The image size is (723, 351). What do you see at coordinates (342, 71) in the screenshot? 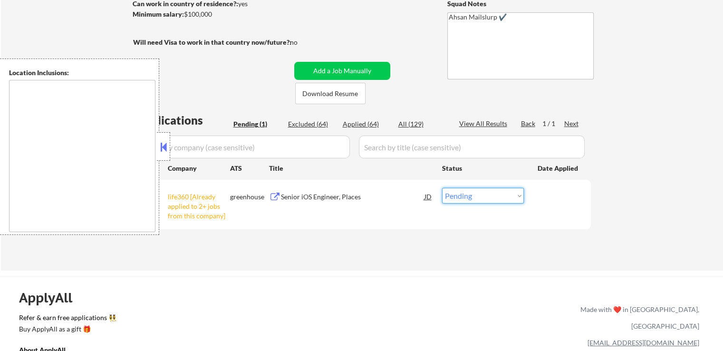
I see `button: Add a Job Manually` at bounding box center [342, 71].